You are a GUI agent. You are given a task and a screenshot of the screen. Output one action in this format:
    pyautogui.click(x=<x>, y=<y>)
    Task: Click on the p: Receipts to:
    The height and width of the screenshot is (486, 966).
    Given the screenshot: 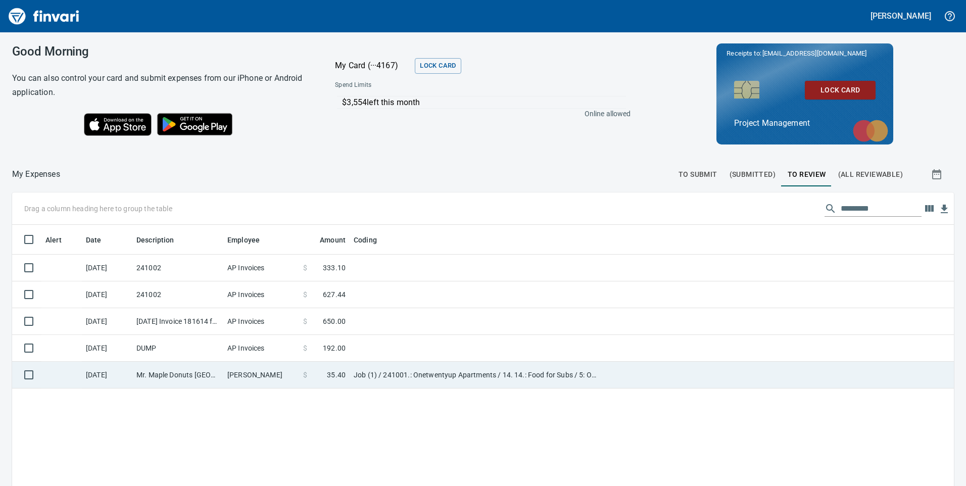 What is the action you would take?
    pyautogui.click(x=805, y=54)
    